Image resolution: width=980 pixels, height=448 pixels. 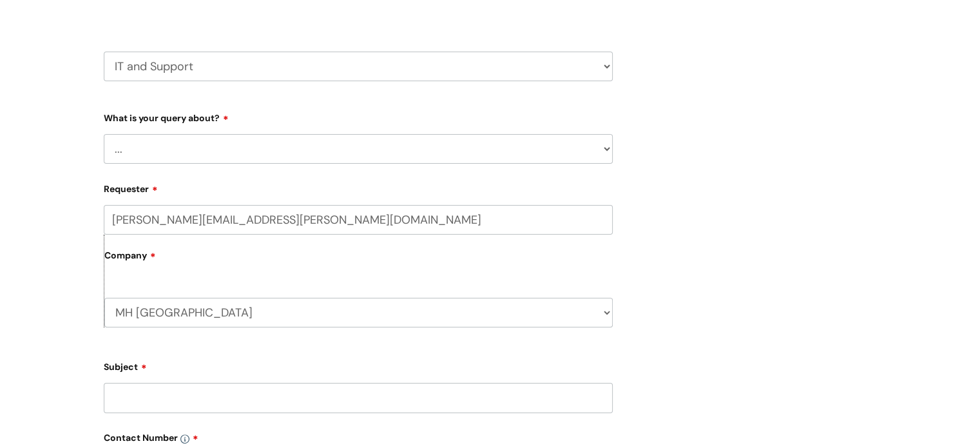 I want to click on label: Company, so click(x=358, y=260).